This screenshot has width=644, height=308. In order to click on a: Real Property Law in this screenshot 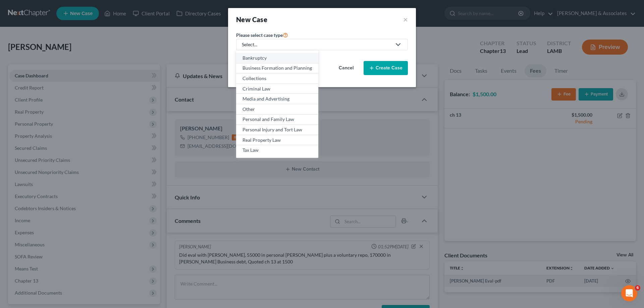, I will do `click(277, 140)`.